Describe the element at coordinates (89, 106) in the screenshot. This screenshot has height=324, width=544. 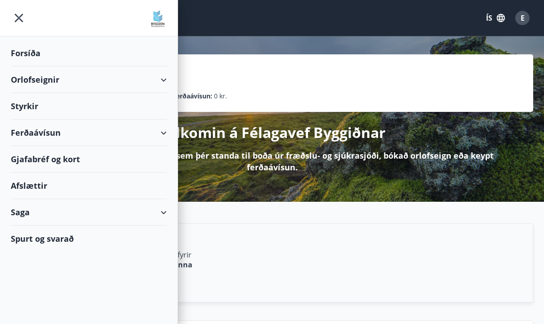
I see `div: Styrkir` at that location.